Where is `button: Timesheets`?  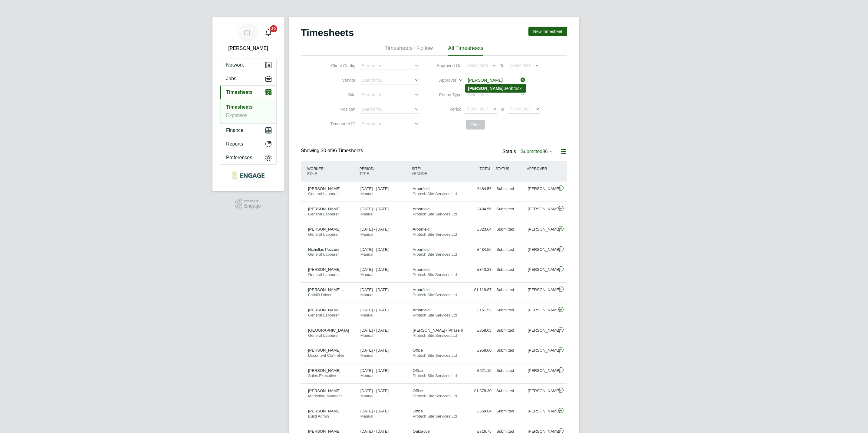 button: Timesheets is located at coordinates (248, 93).